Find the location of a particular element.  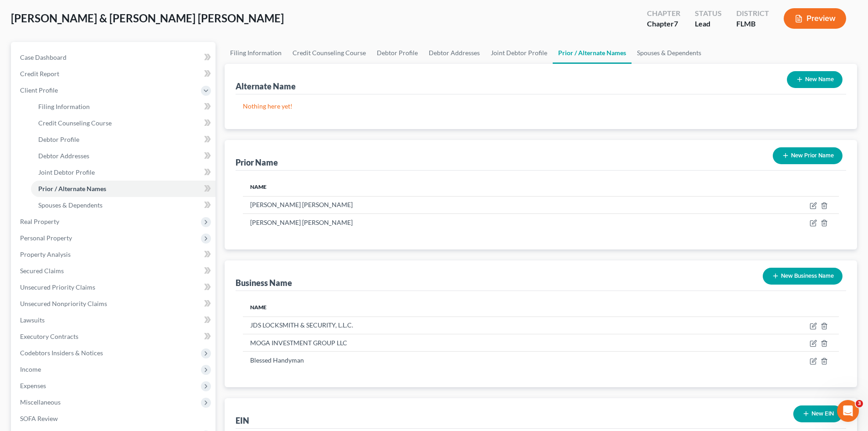

td: Blessed Handyman is located at coordinates (470, 360).